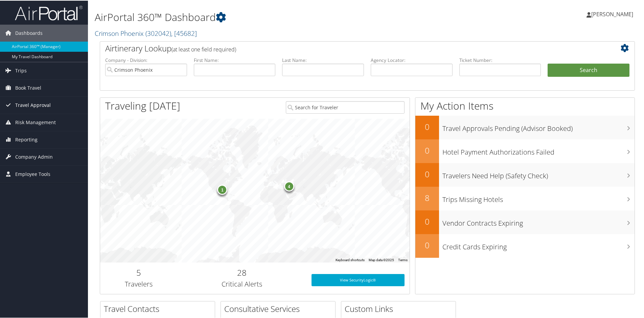 This screenshot has width=644, height=318. What do you see at coordinates (538, 197) in the screenshot?
I see `h3: Trips Missing Hotels` at bounding box center [538, 197].